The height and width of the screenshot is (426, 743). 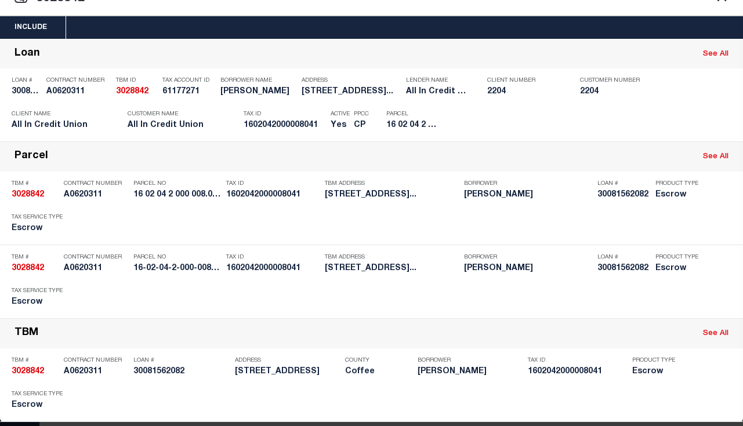 What do you see at coordinates (361, 125) in the screenshot?
I see `h5: CP` at bounding box center [361, 125].